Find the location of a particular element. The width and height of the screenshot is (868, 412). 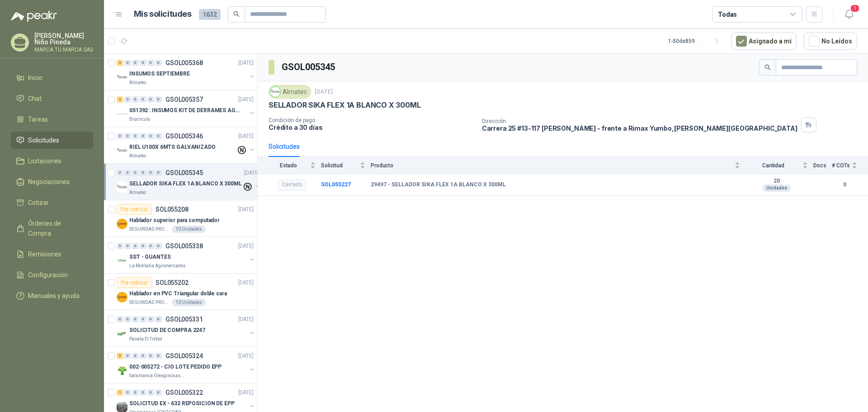

span: Inicio is located at coordinates (35, 78).